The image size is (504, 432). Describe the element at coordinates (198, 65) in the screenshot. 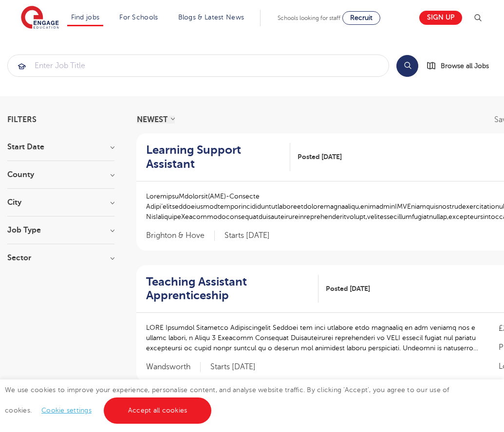

I see `input: Submit` at that location.